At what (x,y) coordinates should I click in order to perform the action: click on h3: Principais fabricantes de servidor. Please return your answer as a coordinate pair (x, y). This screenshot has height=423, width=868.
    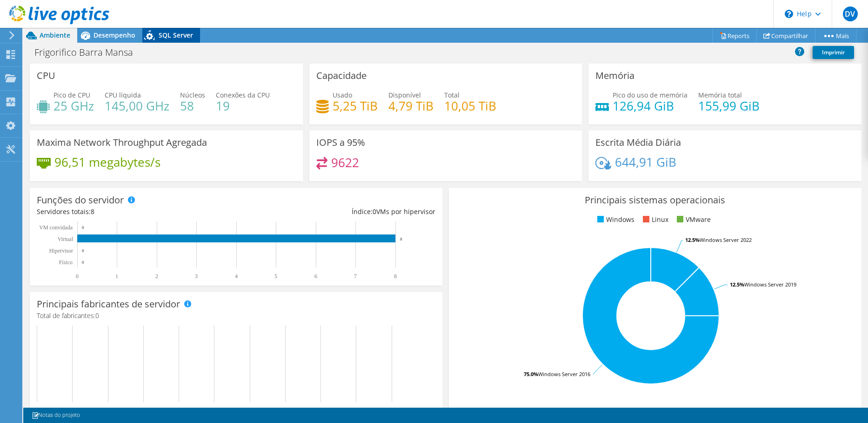
    Looking at the image, I should click on (108, 305).